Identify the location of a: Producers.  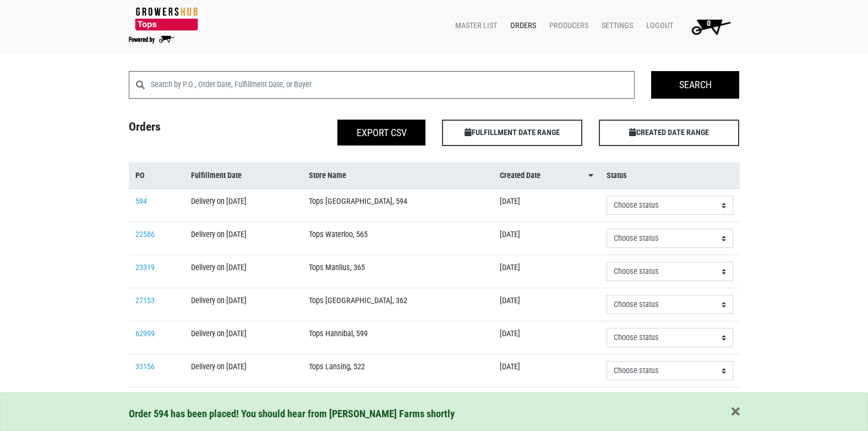
(566, 26).